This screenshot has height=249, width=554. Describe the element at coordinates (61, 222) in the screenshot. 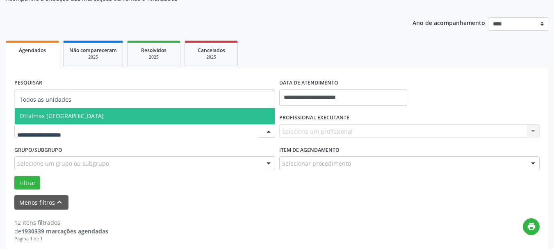

I see `div: 12 itens filtrados` at that location.